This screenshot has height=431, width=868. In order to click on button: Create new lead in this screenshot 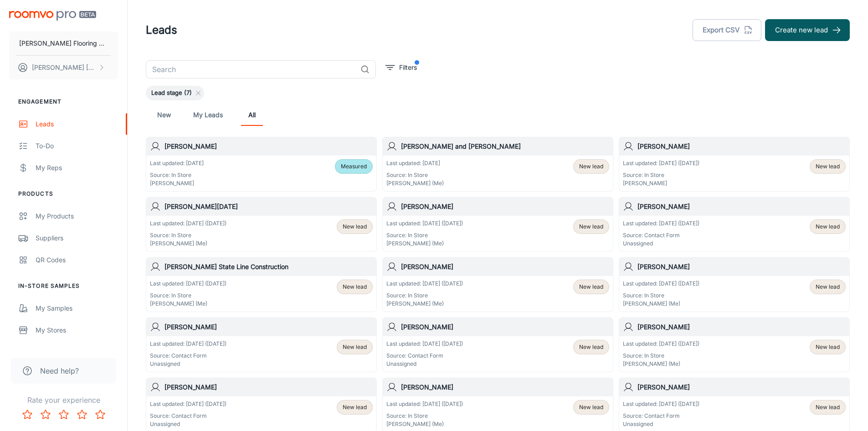, I will do `click(808, 30)`.